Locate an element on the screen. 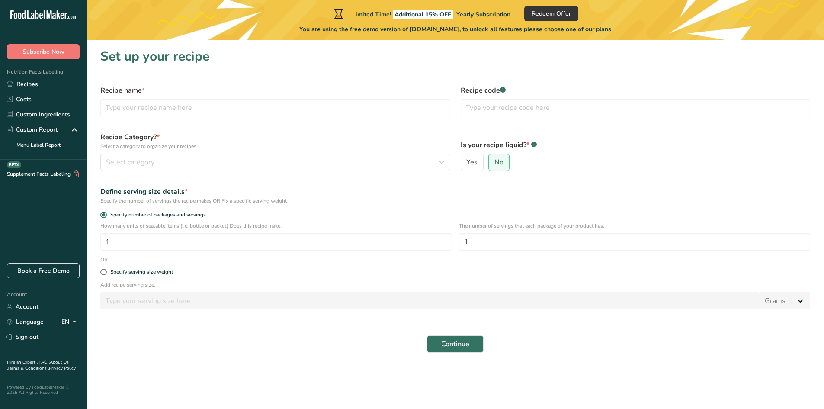 This screenshot has height=409, width=824. span: Yearly Subscription is located at coordinates (483, 14).